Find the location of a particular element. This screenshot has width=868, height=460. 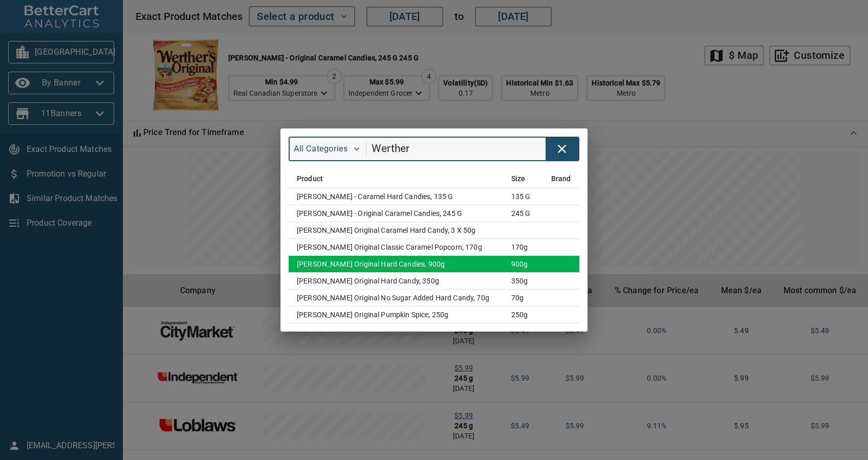

span: 70g is located at coordinates (517, 297).